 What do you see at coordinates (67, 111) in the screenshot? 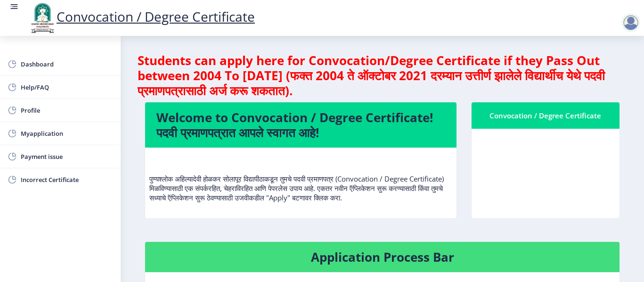
I see `span: Profile` at bounding box center [67, 111].